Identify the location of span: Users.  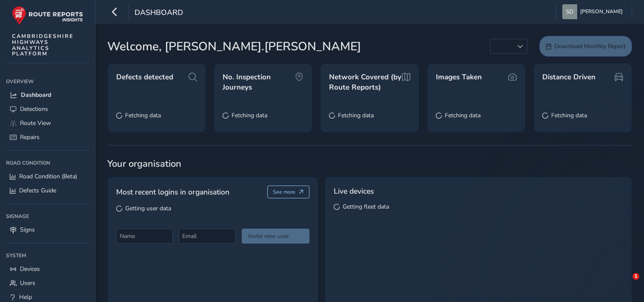
(28, 282).